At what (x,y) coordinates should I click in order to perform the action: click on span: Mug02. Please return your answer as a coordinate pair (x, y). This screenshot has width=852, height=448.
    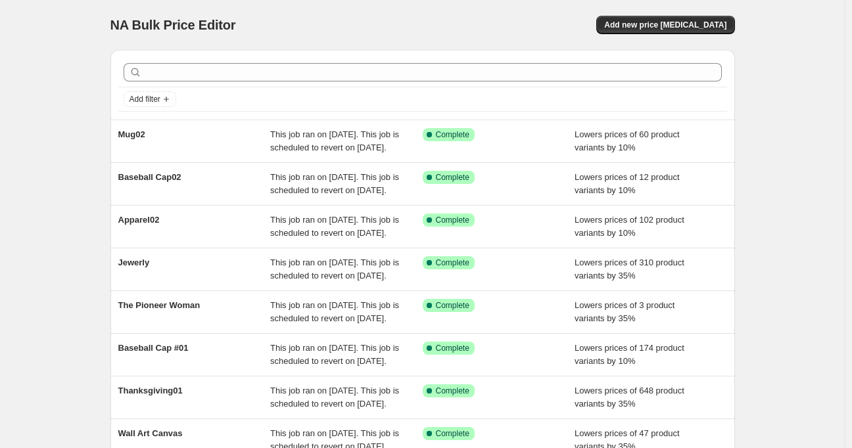
    Looking at the image, I should click on (131, 134).